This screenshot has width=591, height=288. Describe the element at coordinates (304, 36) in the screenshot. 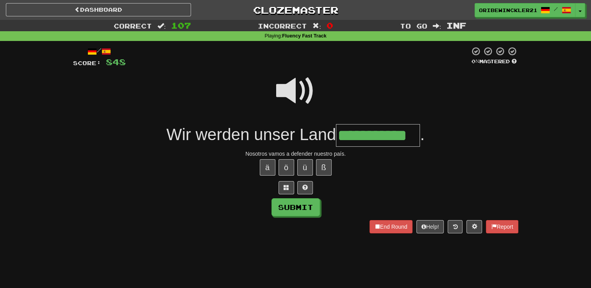

I see `strong: Fluency Fast Track` at that location.